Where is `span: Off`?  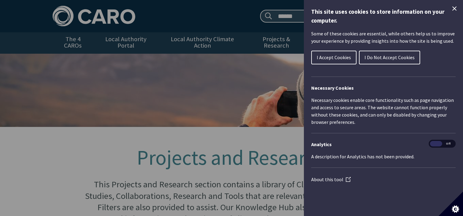 span: Off is located at coordinates (448, 144).